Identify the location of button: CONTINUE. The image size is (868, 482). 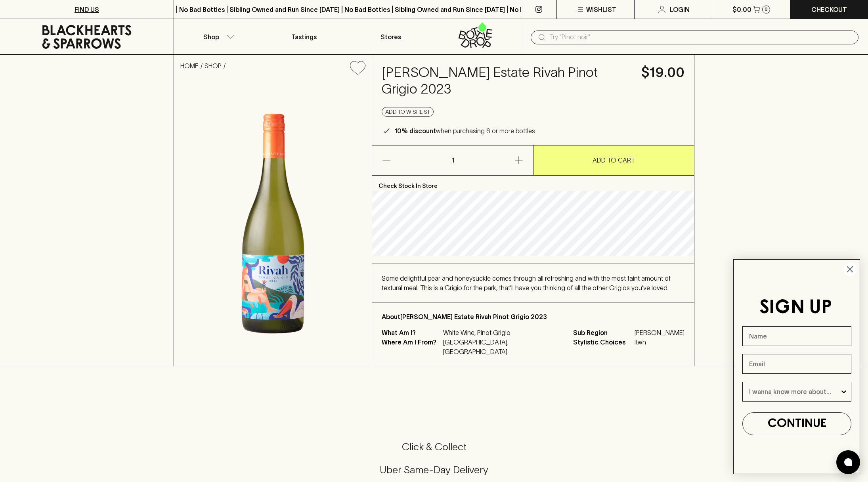
(797, 424).